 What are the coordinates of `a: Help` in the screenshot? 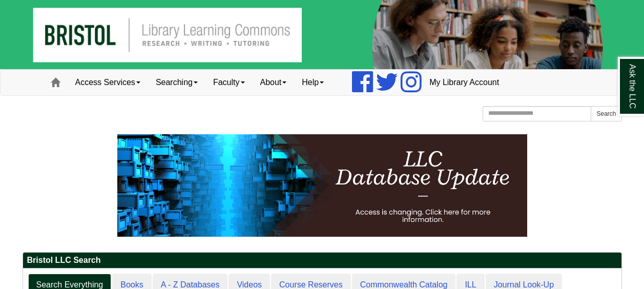 It's located at (313, 82).